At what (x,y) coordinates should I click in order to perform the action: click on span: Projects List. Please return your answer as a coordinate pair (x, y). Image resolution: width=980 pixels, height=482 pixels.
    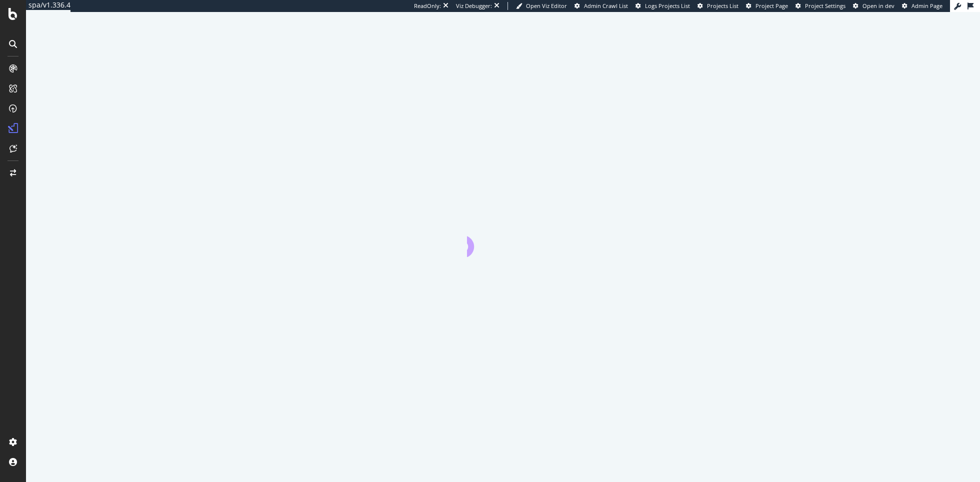
    Looking at the image, I should click on (722, 6).